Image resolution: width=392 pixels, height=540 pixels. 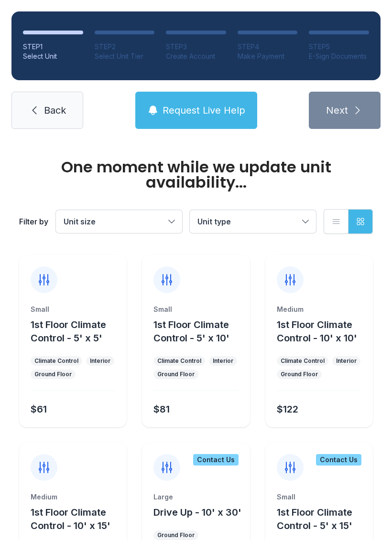 What do you see at coordinates (77, 519) in the screenshot?
I see `button: 1st Floor Climate Control - 10' x 15'` at bounding box center [77, 519].